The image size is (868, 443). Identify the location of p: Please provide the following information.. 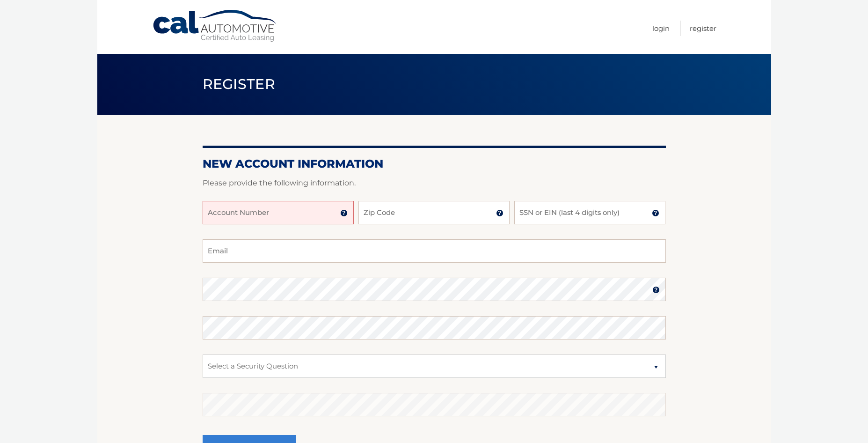
(434, 183).